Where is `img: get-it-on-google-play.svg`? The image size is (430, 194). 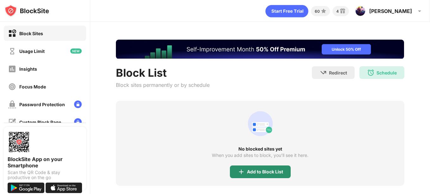 img: get-it-on-google-play.svg is located at coordinates (26, 188).